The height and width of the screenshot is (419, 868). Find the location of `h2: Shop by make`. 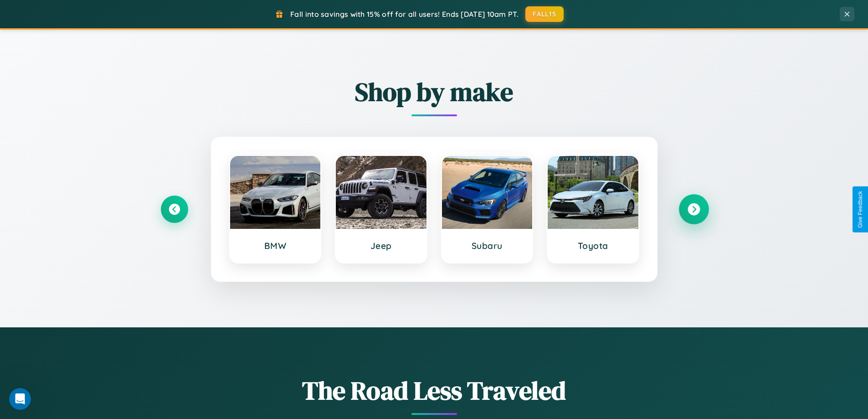

h2: Shop by make is located at coordinates (434, 92).